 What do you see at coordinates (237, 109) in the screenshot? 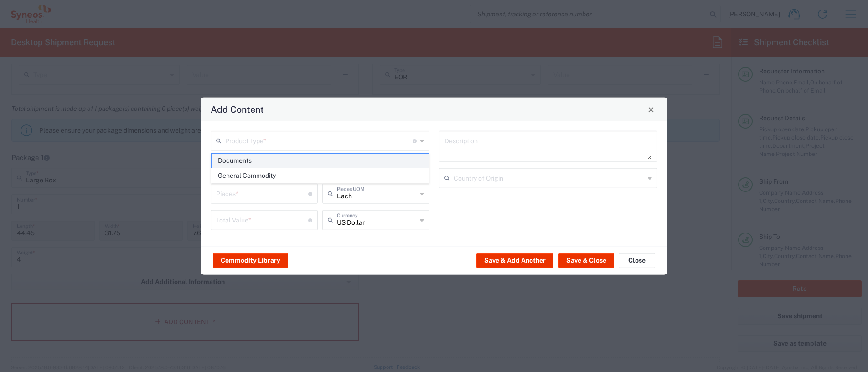
I see `h4: Add Content` at bounding box center [237, 109].